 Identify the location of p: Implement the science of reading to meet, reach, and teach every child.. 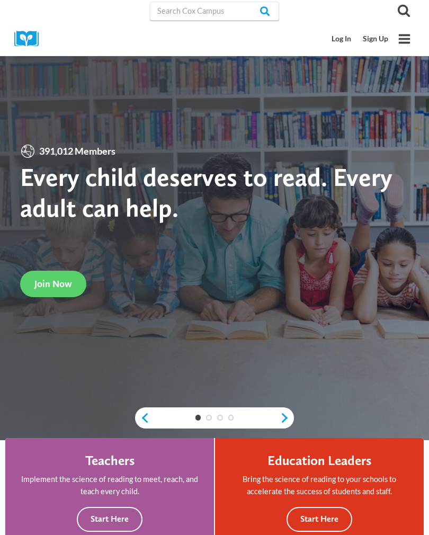
(110, 485).